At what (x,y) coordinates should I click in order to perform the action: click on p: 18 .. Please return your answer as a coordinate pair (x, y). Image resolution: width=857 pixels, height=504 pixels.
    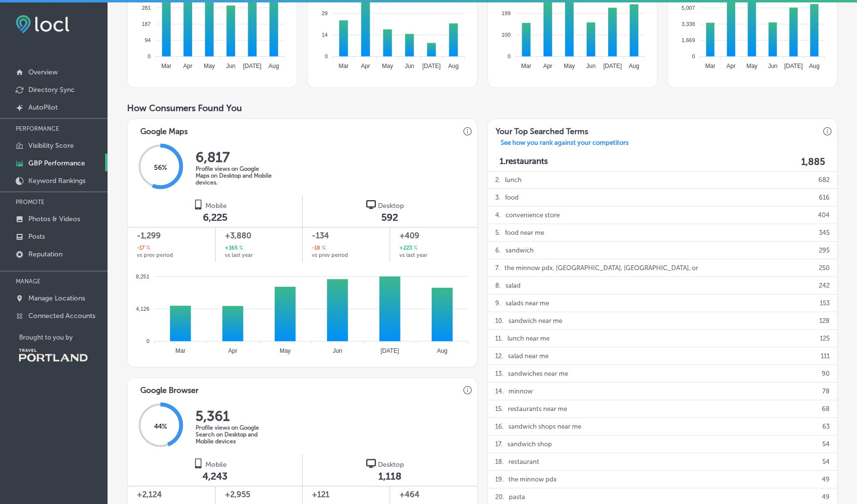
    Looking at the image, I should click on (500, 461).